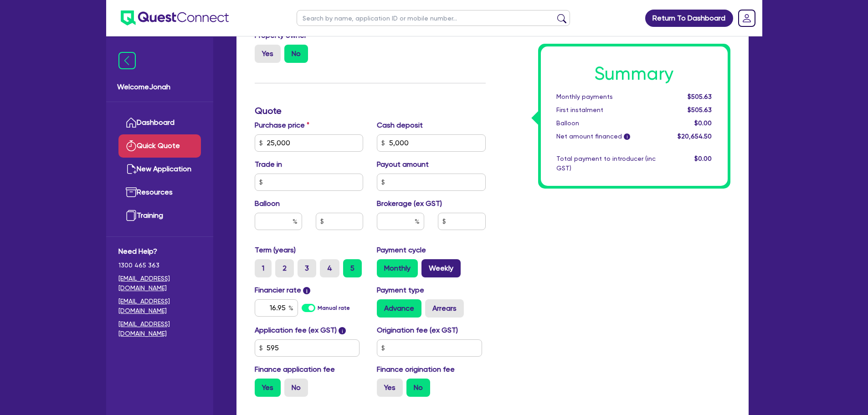 Image resolution: width=868 pixels, height=415 pixels. What do you see at coordinates (606, 137) in the screenshot?
I see `div: Net amount financed` at bounding box center [606, 137].